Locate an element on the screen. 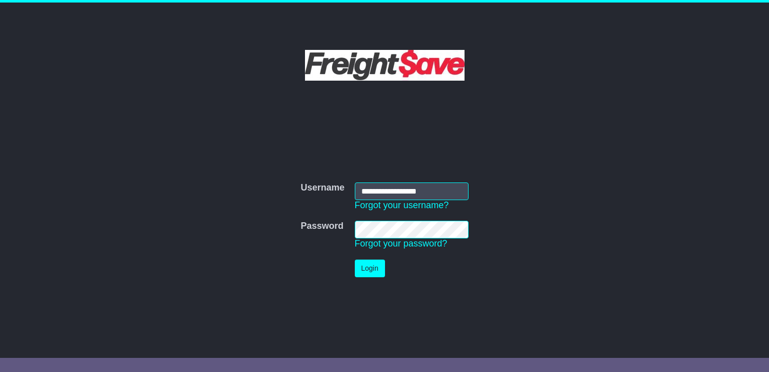 Image resolution: width=769 pixels, height=372 pixels. label: Password is located at coordinates (322, 226).